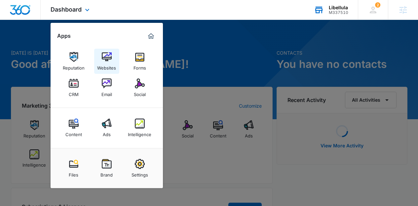  Describe the element at coordinates (66, 9) in the screenshot. I see `span: Dashboard` at that location.